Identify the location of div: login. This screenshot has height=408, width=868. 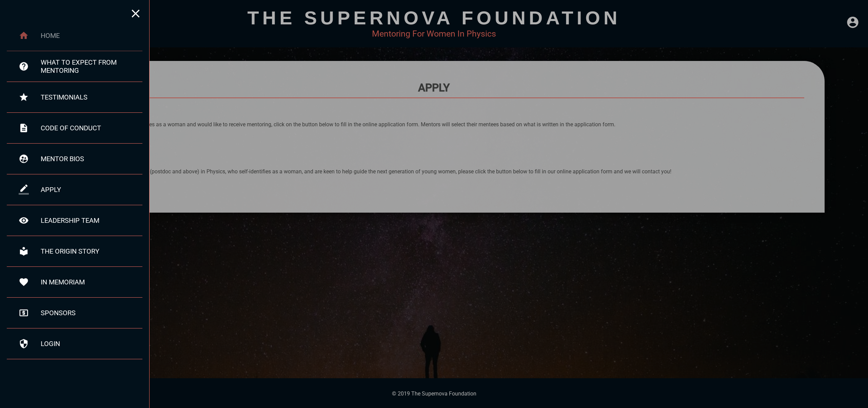
(92, 344).